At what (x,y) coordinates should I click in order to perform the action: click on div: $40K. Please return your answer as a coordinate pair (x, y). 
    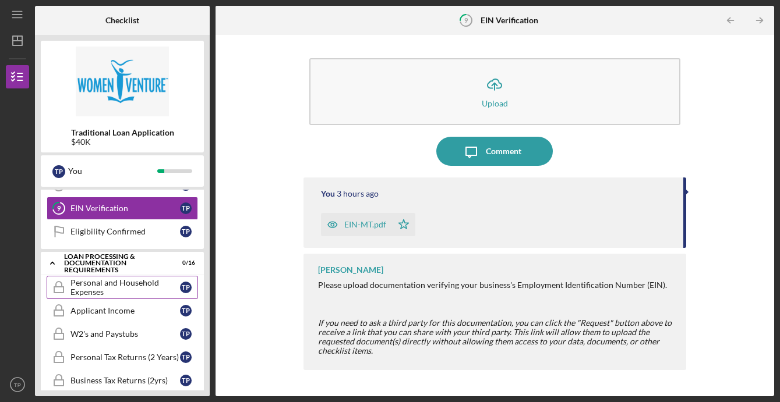
    Looking at the image, I should click on (122, 142).